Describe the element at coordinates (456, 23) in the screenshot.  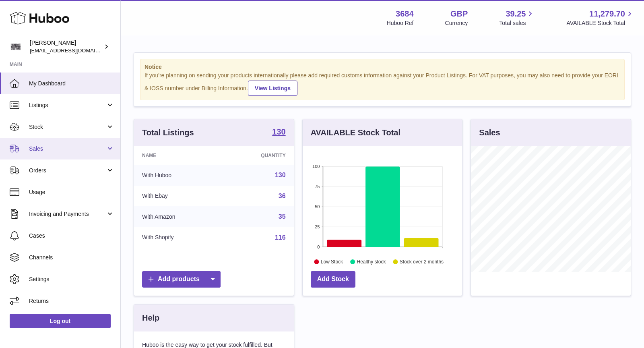
I see `div: Currency` at that location.